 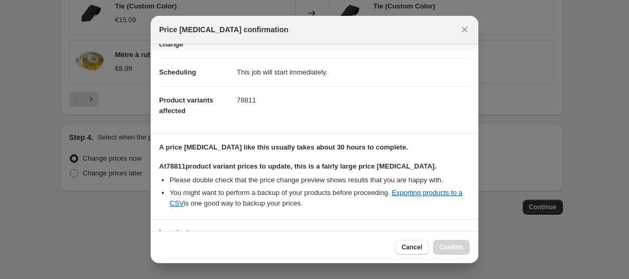 I want to click on span: Cancel, so click(x=412, y=247).